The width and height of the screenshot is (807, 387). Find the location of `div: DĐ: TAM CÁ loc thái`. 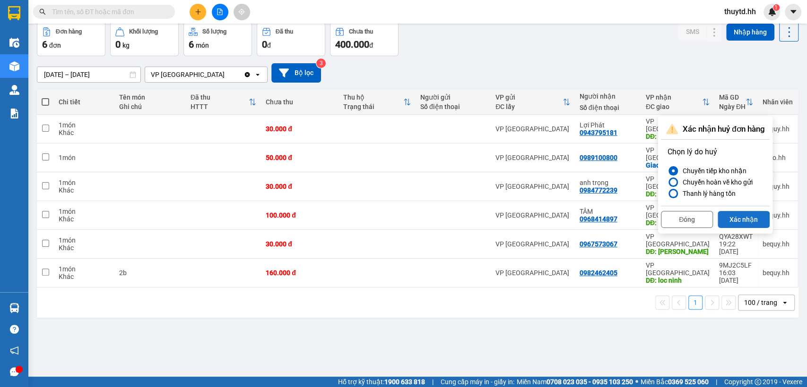

div: DĐ: TAM CÁ loc thái is located at coordinates (677, 223).